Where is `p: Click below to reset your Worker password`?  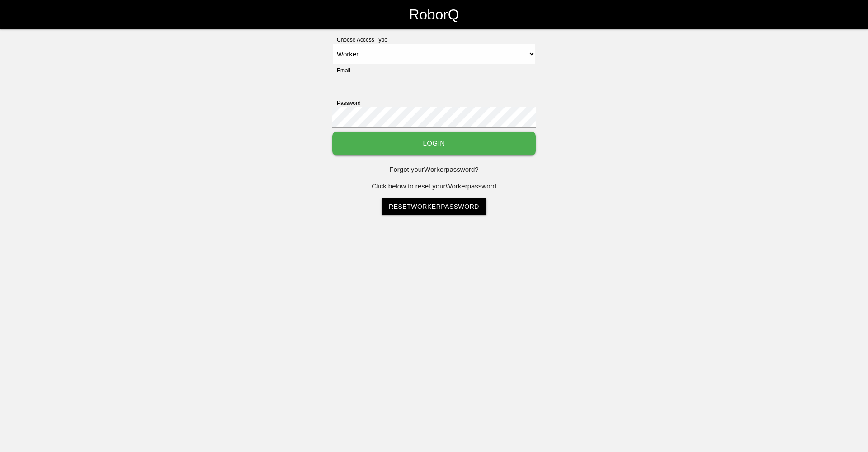
p: Click below to reset your Worker password is located at coordinates (434, 186).